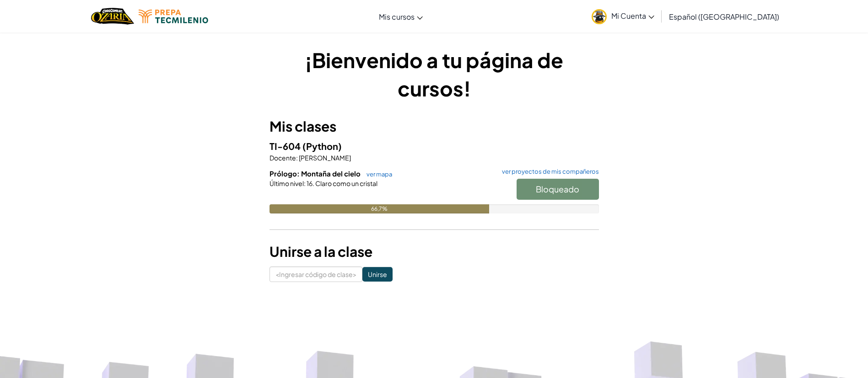 This screenshot has width=868, height=378. I want to click on input: <Ingresar código de clase>, so click(316, 274).